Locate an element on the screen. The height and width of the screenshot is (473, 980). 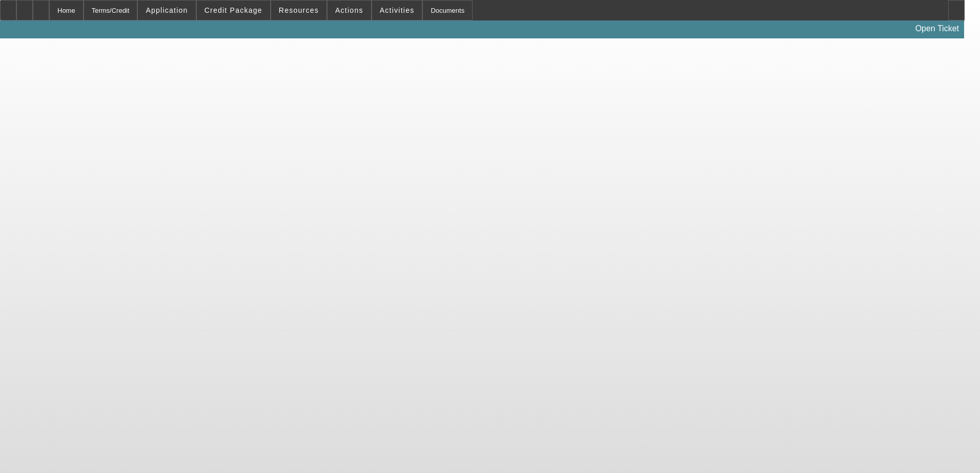
button: Resources is located at coordinates (299, 10).